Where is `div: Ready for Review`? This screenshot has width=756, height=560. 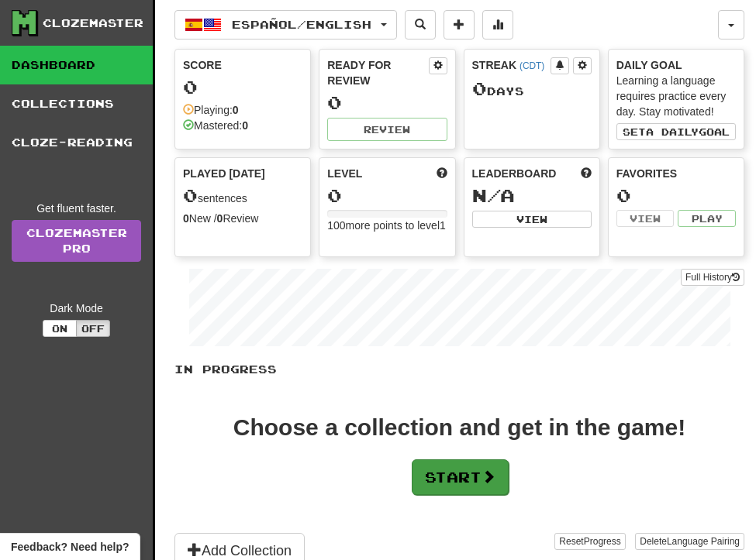 div: Ready for Review is located at coordinates (378, 73).